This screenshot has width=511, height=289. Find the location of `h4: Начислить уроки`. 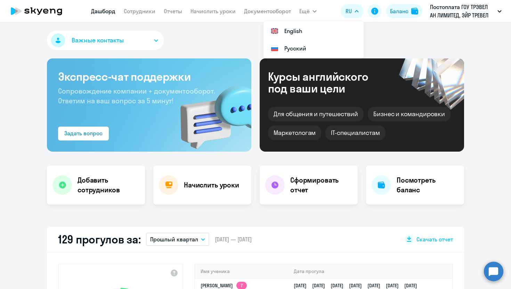

h4: Начислить уроки is located at coordinates (211, 185).